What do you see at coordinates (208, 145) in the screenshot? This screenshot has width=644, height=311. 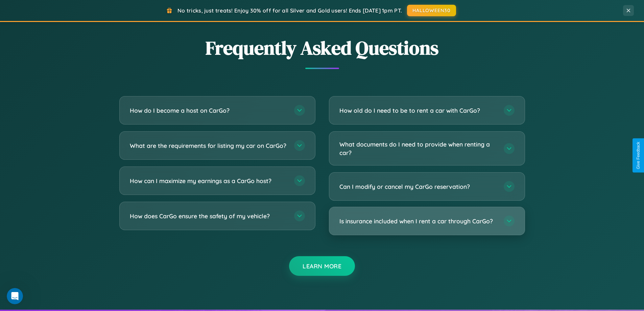 I see `h3: What are the requirements for listing my car on CarGo?` at bounding box center [208, 145].